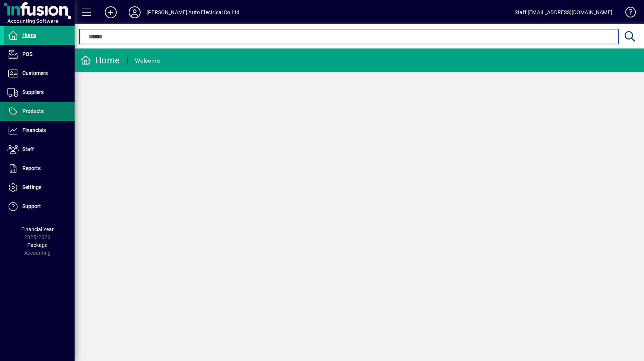 Image resolution: width=644 pixels, height=361 pixels. I want to click on a: Customers, so click(39, 73).